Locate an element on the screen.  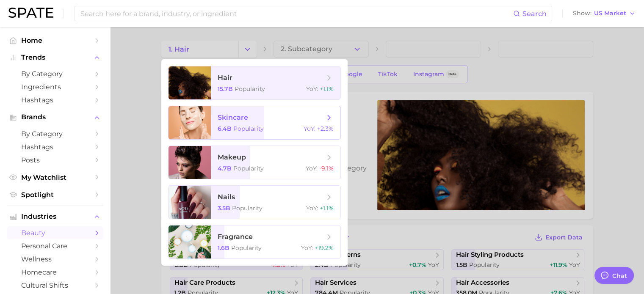
span: wellness is located at coordinates (55, 259).